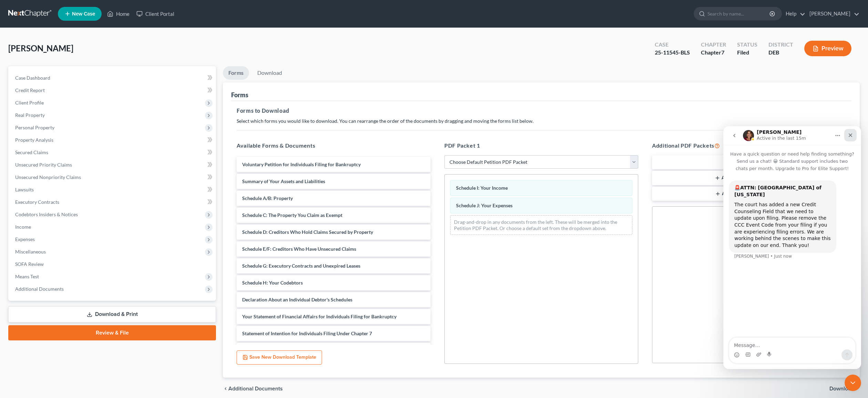 This screenshot has height=398, width=868. I want to click on span: Miscellaneous, so click(30, 251).